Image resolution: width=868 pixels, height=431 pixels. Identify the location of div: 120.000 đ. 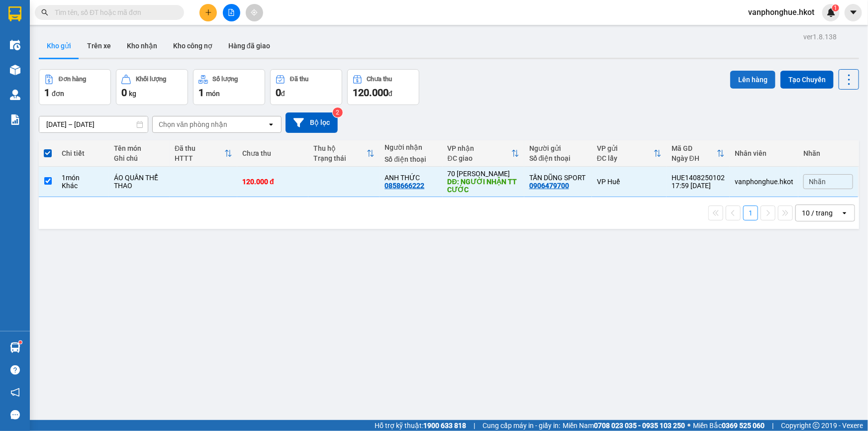
(272, 182).